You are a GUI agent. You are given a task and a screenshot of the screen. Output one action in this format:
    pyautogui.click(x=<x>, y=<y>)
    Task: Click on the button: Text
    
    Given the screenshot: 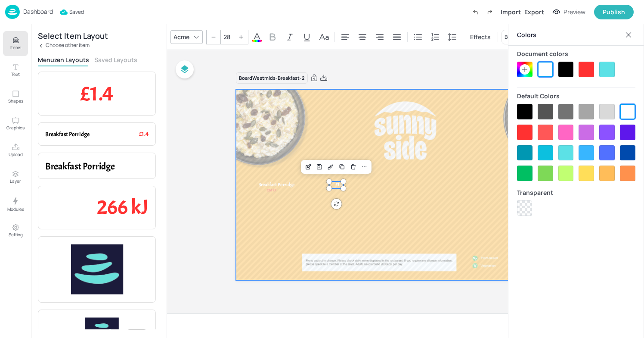 What is the action you would take?
    pyautogui.click(x=15, y=70)
    